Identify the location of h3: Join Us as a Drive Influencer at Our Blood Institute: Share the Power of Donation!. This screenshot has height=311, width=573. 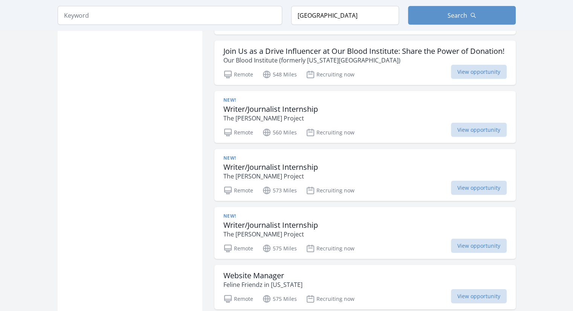
(364, 51).